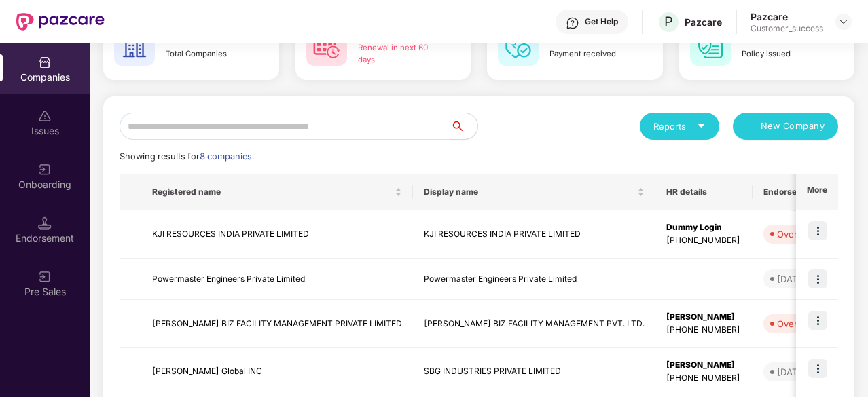 The width and height of the screenshot is (868, 397). I want to click on div: Renewal in next 60 days, so click(400, 55).